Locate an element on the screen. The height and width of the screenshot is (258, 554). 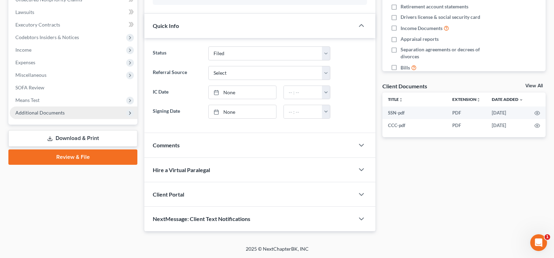
span: Drivers license & social security card is located at coordinates (440, 17).